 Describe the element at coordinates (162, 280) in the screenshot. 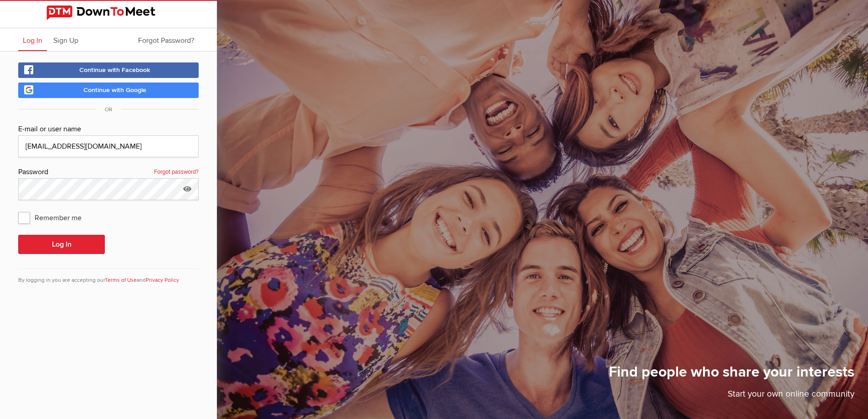

I see `a: Privacy Policy` at that location.